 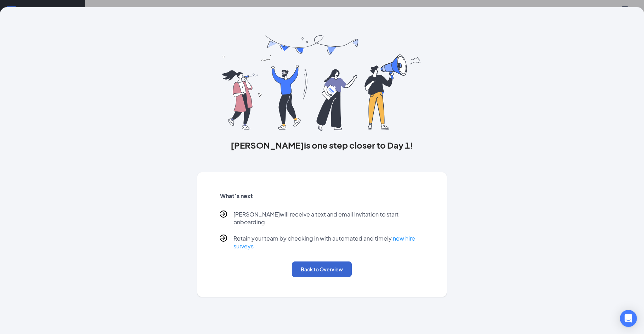 I want to click on img: you are all set, so click(x=322, y=83).